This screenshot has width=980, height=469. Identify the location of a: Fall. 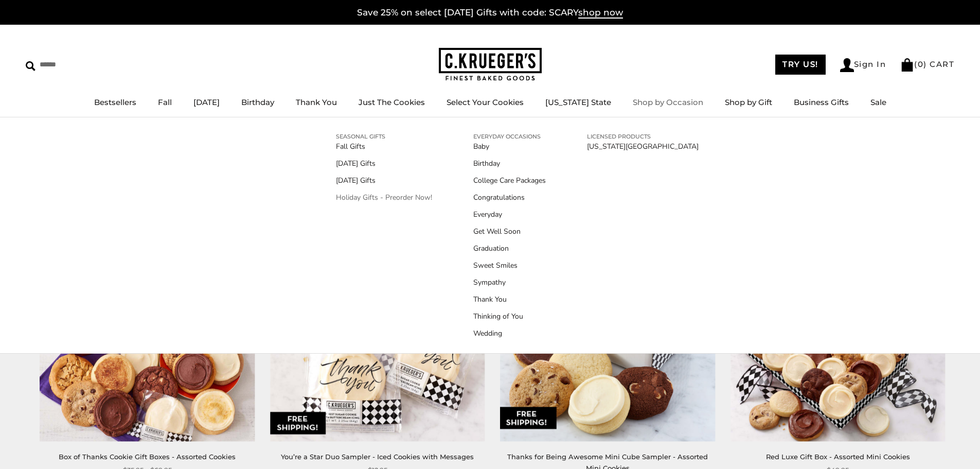
(165, 102).